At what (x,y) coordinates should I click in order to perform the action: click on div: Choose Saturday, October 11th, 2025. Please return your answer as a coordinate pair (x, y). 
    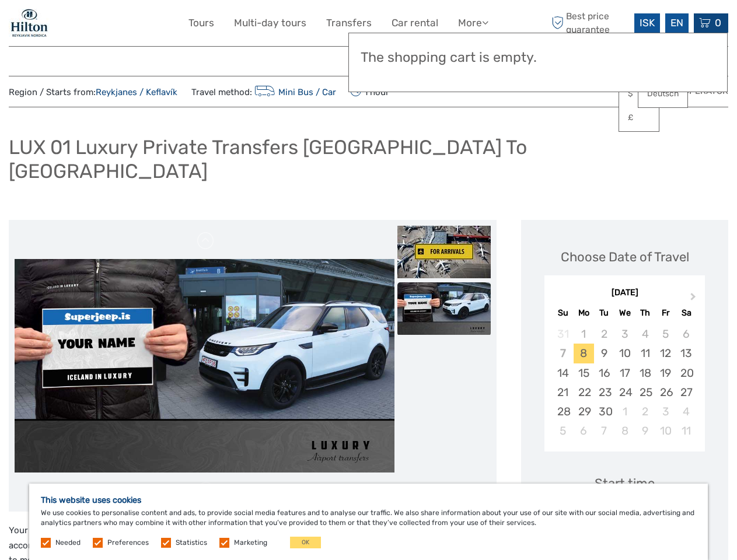
    Looking at the image, I should click on (685, 431).